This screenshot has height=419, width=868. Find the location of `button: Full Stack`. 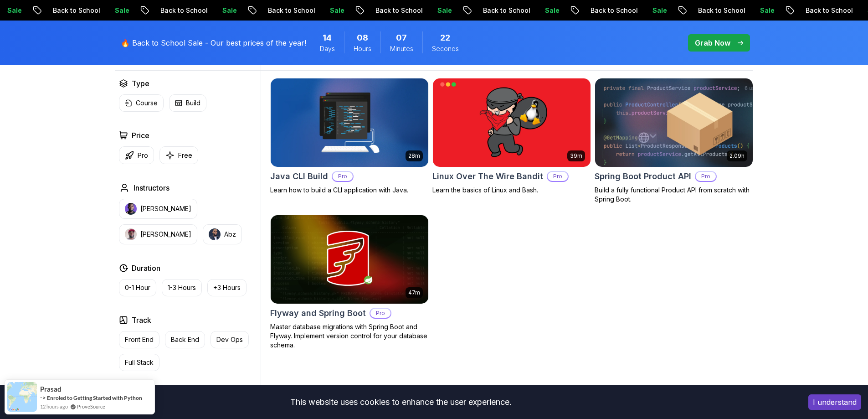

button: Full Stack is located at coordinates (139, 363).